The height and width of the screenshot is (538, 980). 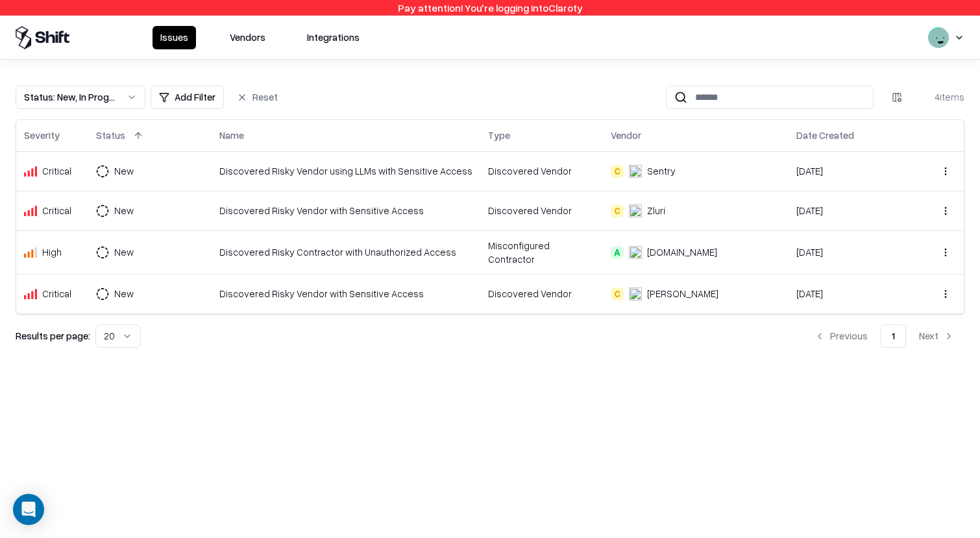 I want to click on button: Issues, so click(x=174, y=38).